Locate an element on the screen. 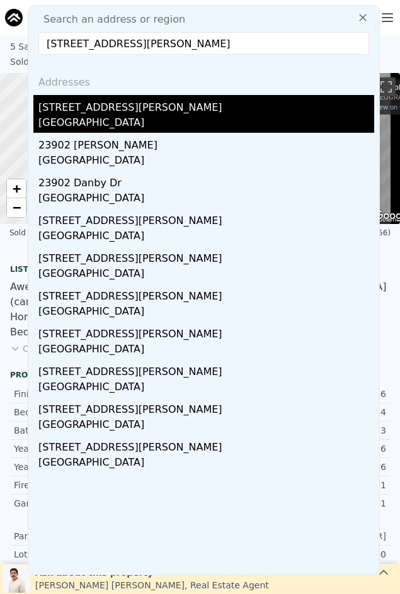 The width and height of the screenshot is (400, 594). input: Enter an address, city, region, neighborhood or zip code is located at coordinates (203, 43).